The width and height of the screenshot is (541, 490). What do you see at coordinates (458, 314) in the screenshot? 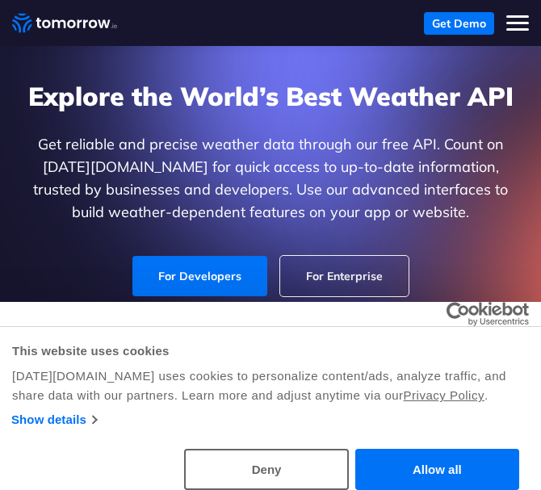
I see `a: Usercentrics Cookiebot - opens in a new window` at bounding box center [458, 314].